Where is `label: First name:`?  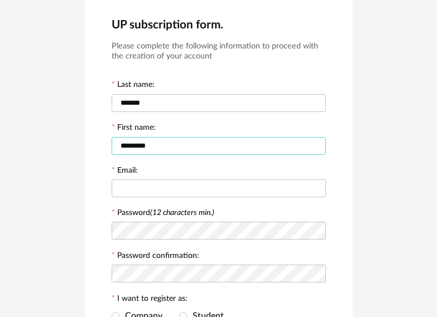
label: First name: is located at coordinates (133, 129).